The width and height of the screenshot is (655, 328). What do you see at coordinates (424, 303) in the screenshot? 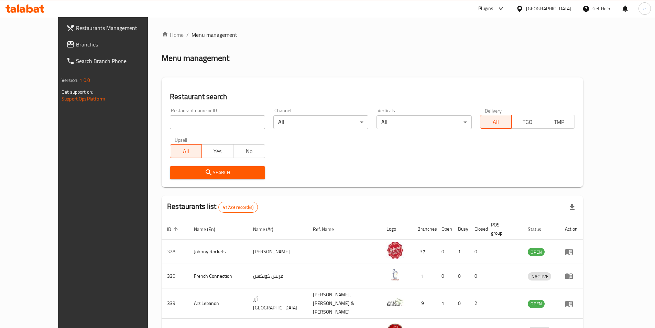
I see `td: 9` at bounding box center [424, 303].